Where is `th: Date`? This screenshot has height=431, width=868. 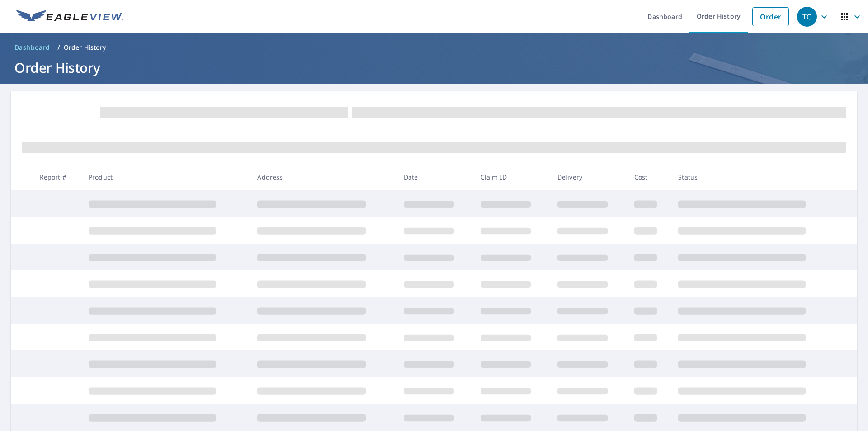
th: Date is located at coordinates (435, 177).